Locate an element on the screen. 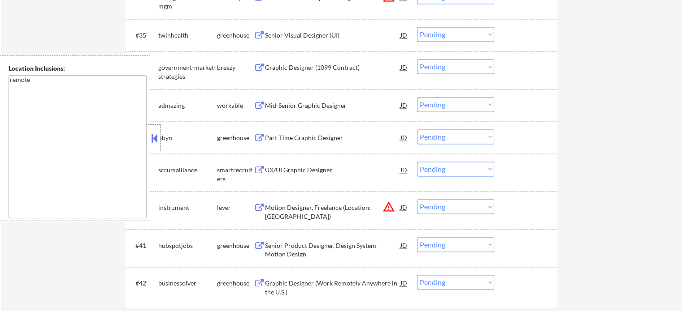  div: #41 is located at coordinates (143, 246).